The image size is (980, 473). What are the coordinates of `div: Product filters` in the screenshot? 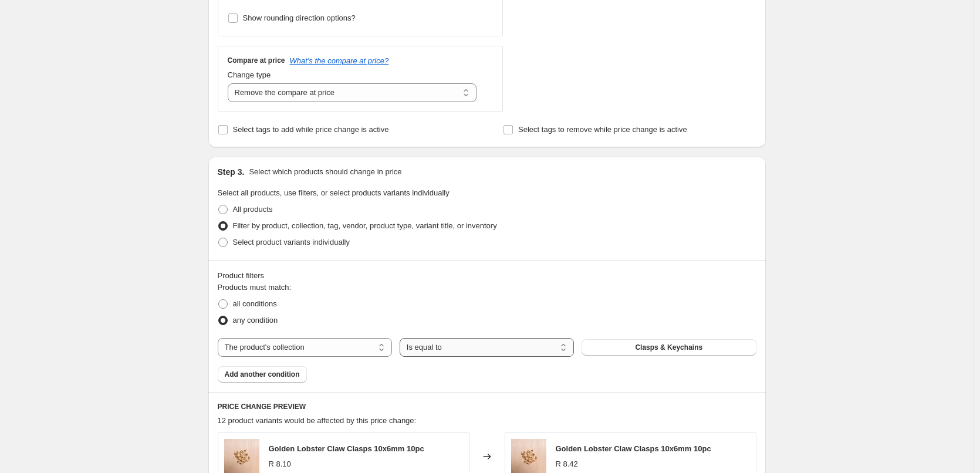 It's located at (487, 276).